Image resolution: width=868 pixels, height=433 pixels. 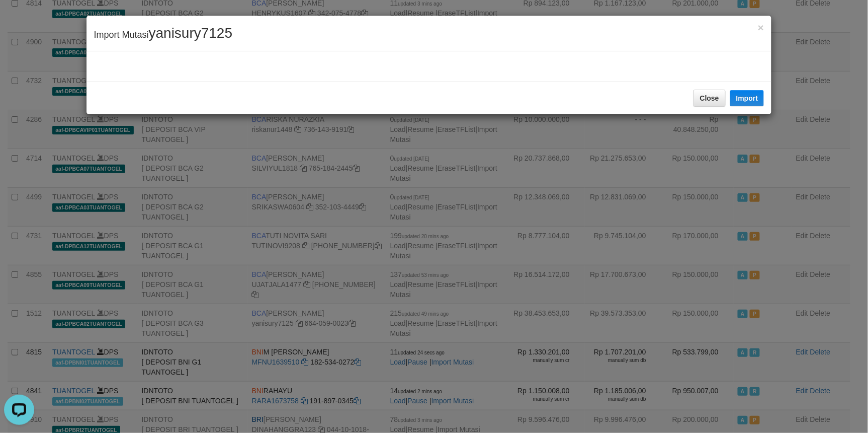 What do you see at coordinates (747, 98) in the screenshot?
I see `button: Import` at bounding box center [747, 98].